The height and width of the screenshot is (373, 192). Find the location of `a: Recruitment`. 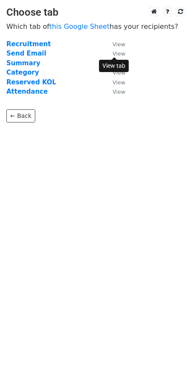

a: Recruitment is located at coordinates (28, 44).